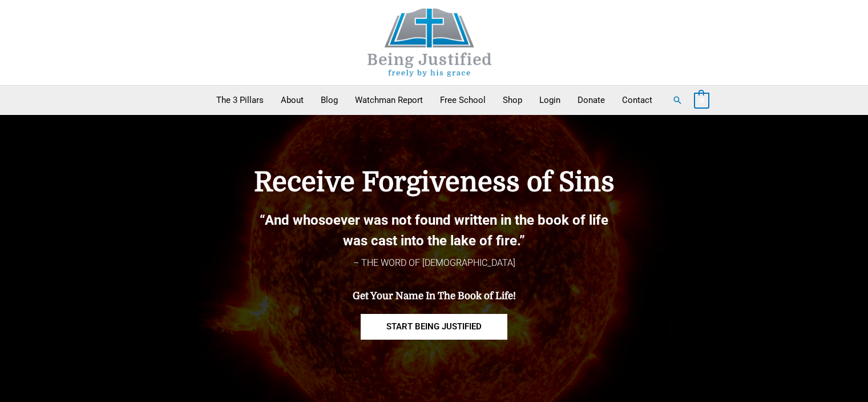 The image size is (868, 402). Describe the element at coordinates (702, 100) in the screenshot. I see `span: 0` at that location.